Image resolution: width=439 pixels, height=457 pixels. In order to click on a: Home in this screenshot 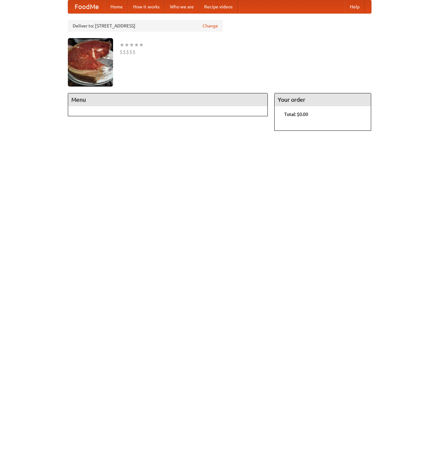, I will do `click(117, 7)`.